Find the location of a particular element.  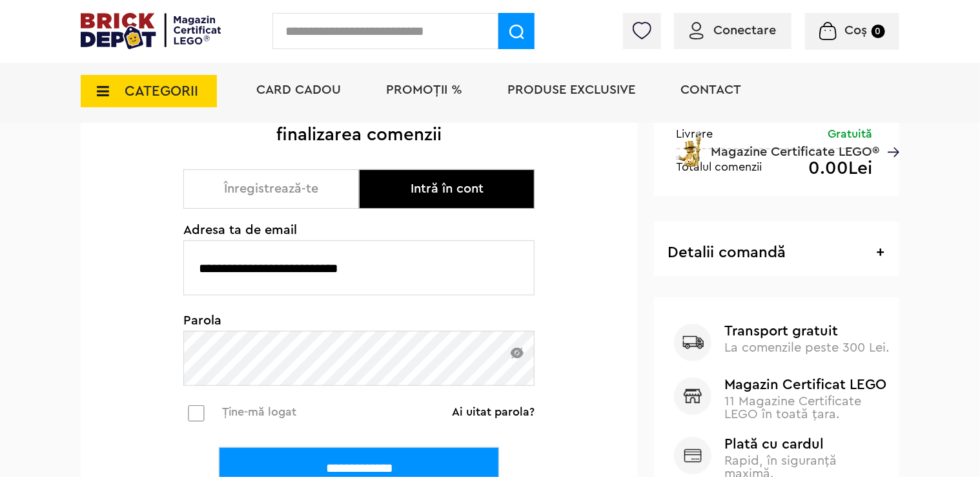

span: Contact is located at coordinates (711, 90).